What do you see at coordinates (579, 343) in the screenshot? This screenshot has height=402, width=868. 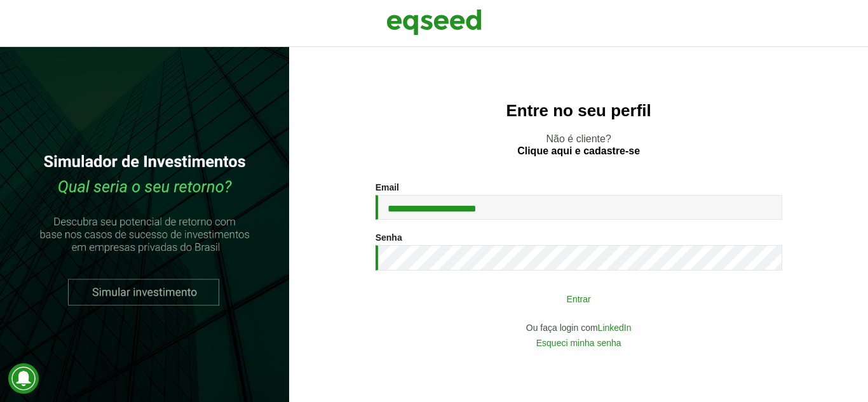 I see `a: Esqueci minha senha` at bounding box center [579, 343].